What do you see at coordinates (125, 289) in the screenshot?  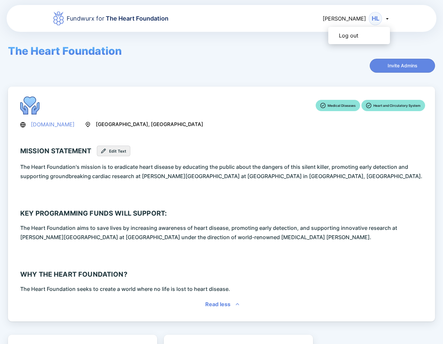 I see `div: The Heart Foundation seeks to create a world where no life is lost to heart disease.` at bounding box center [125, 289].